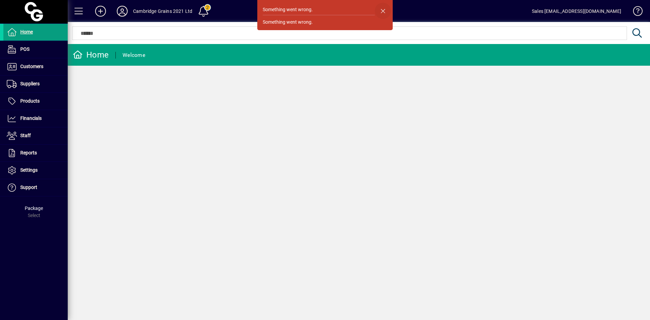 The width and height of the screenshot is (650, 320). What do you see at coordinates (25, 135) in the screenshot?
I see `span: Staff` at bounding box center [25, 135].